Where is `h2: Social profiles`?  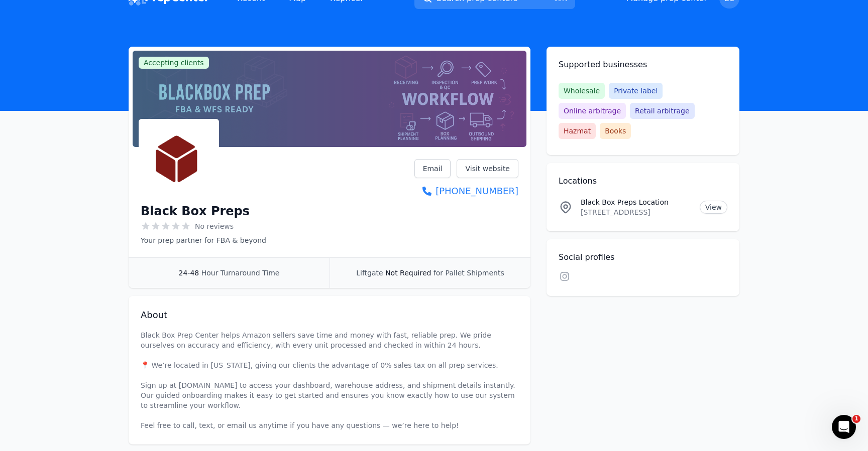 h2: Social profiles is located at coordinates (643, 258).